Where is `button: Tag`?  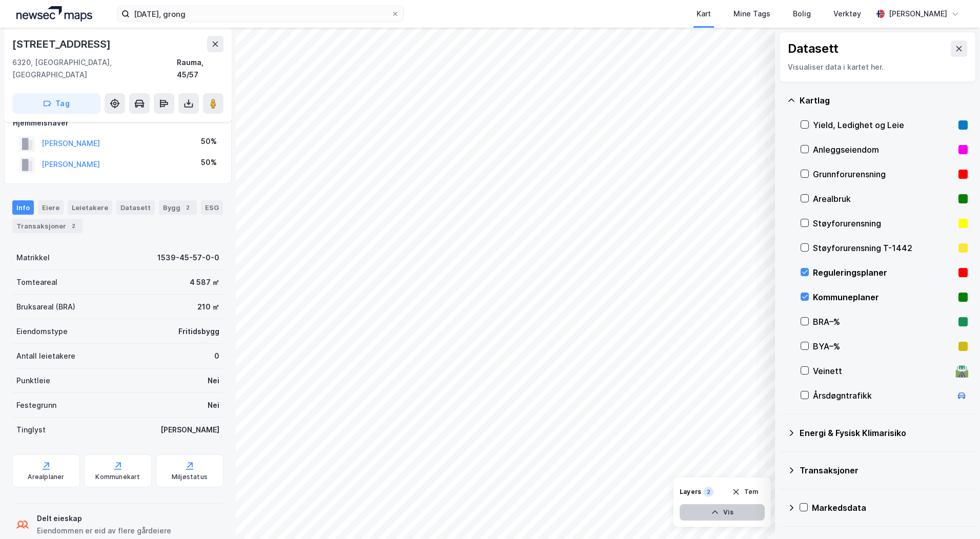 button: Tag is located at coordinates (56, 104).